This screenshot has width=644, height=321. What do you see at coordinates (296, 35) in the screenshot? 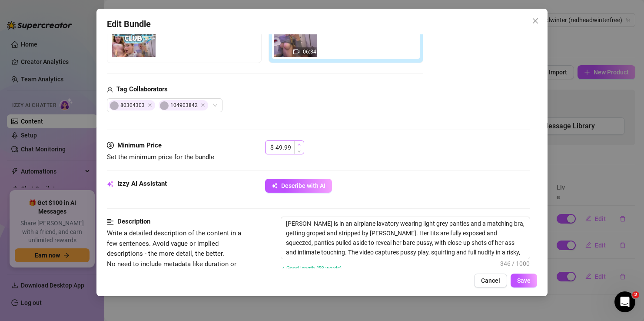
I see `div: 06:34` at bounding box center [296, 35].